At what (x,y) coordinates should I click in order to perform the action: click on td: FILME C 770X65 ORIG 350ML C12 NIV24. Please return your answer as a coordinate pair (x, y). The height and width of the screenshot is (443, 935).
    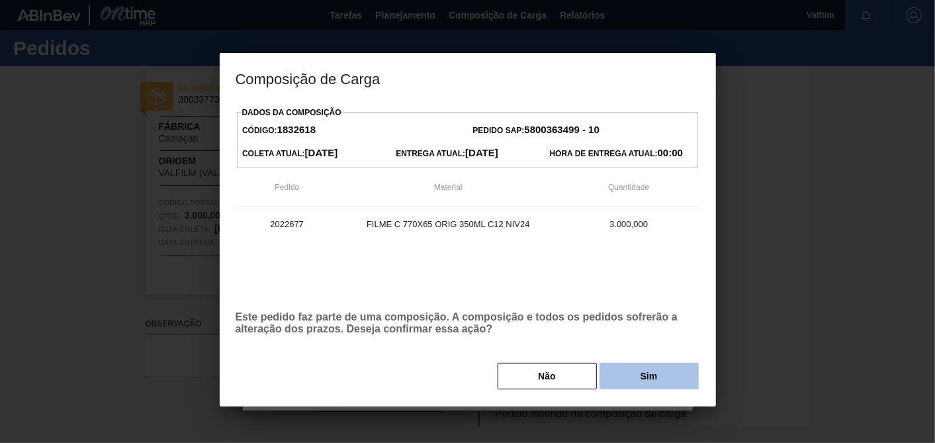
    Looking at the image, I should click on (448, 224).